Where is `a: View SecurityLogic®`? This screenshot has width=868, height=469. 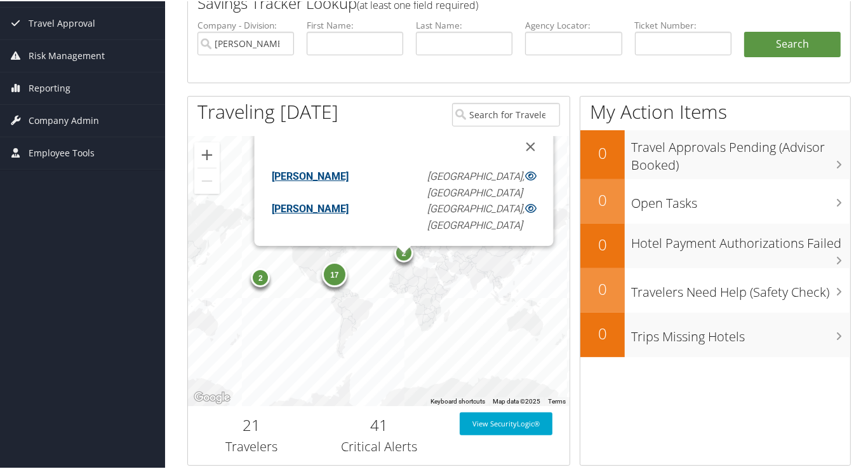 a: View SecurityLogic® is located at coordinates (506, 422).